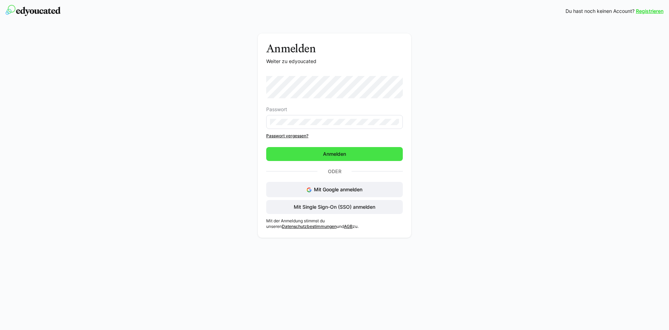 The image size is (669, 330). I want to click on button: Mit Single Sign-On (SSO) anmelden, so click(335, 207).